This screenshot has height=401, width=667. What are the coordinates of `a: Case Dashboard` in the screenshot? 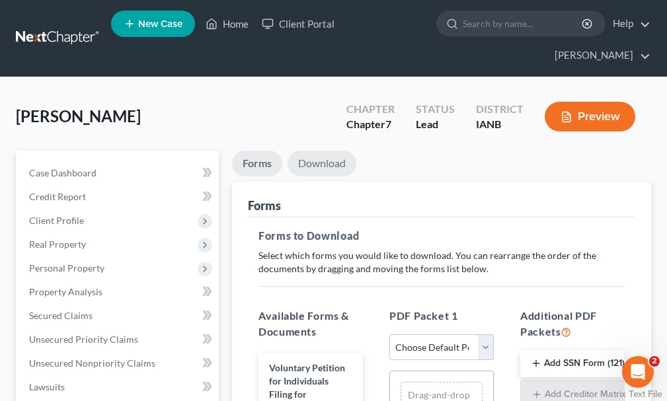 It's located at (118, 173).